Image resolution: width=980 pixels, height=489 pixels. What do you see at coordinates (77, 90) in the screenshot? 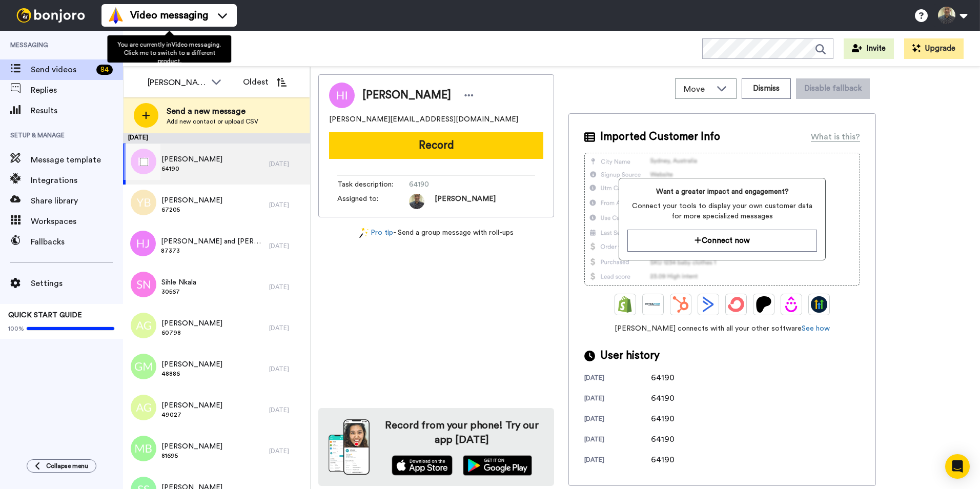
I see `span: Replies` at bounding box center [77, 90].